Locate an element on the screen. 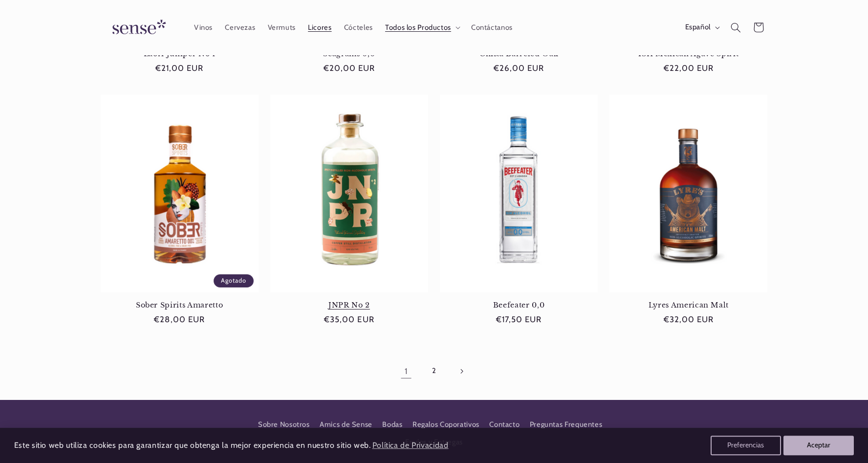  a: Preguntas Frequentes is located at coordinates (566, 424).